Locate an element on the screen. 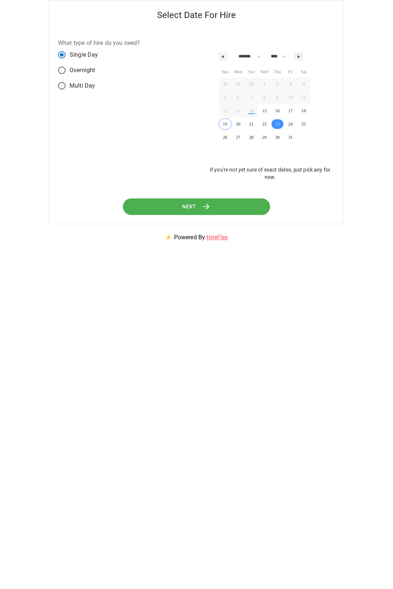  button: 23 is located at coordinates (278, 124).